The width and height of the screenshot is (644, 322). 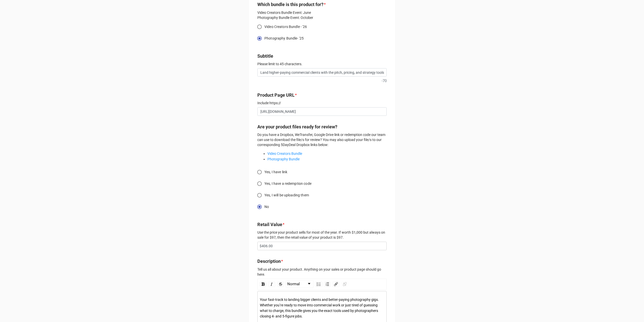 What do you see at coordinates (345, 284) in the screenshot?
I see `div: Unlink` at bounding box center [345, 284].